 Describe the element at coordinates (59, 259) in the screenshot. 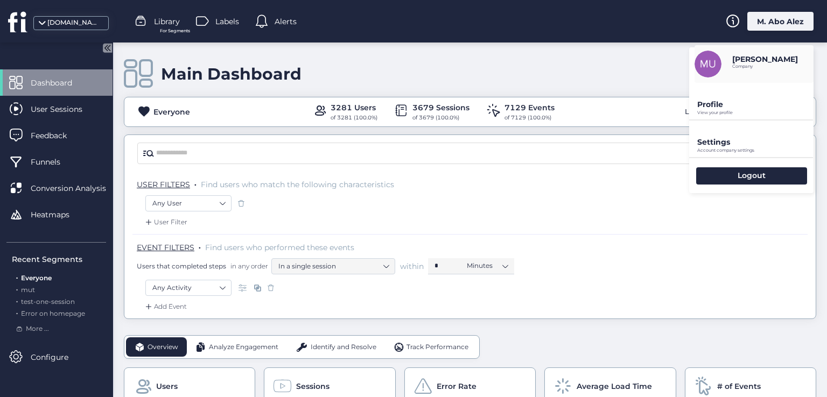

I see `div: Recent Segments` at that location.